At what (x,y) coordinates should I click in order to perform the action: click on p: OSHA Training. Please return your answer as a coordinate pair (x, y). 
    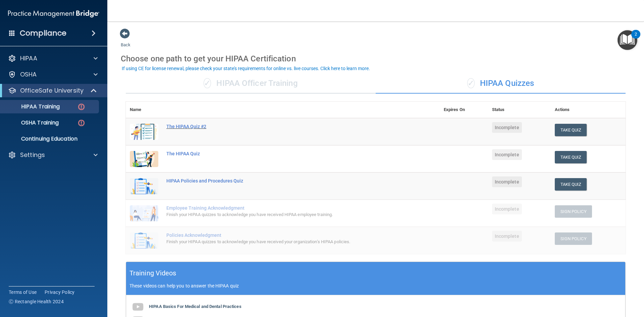
    Looking at the image, I should click on (31, 123).